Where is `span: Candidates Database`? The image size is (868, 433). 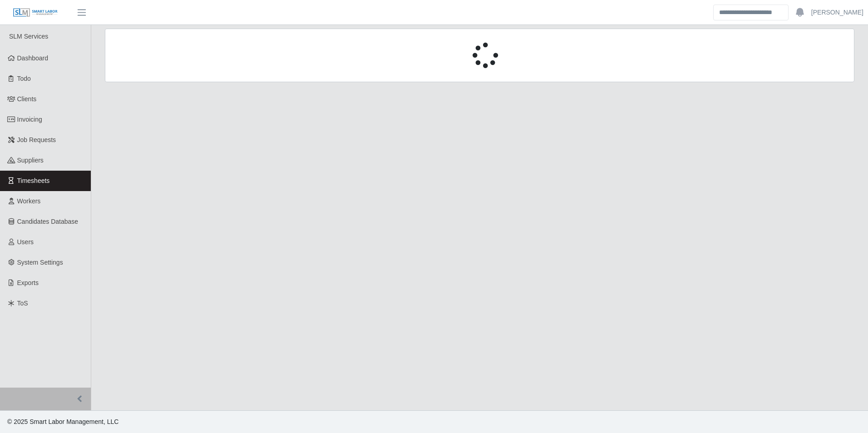
span: Candidates Database is located at coordinates (48, 221).